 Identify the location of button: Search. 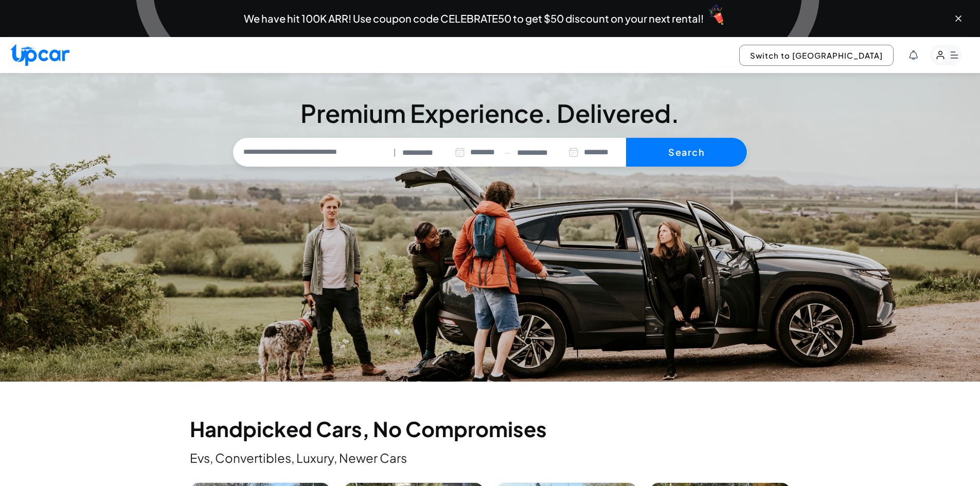
(687, 153).